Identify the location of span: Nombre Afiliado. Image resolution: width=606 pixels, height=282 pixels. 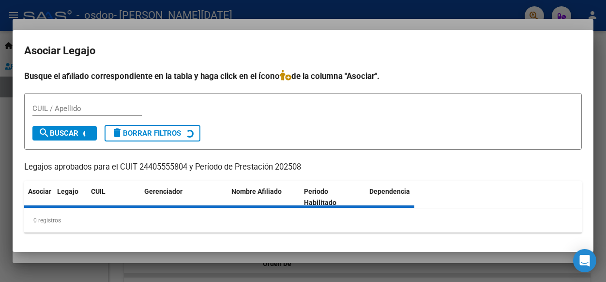
(257, 191).